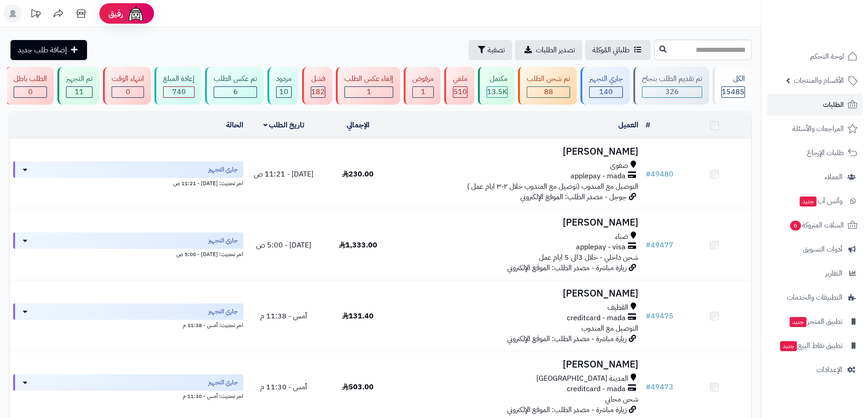 The width and height of the screenshot is (868, 418). I want to click on span: التقارير, so click(834, 273).